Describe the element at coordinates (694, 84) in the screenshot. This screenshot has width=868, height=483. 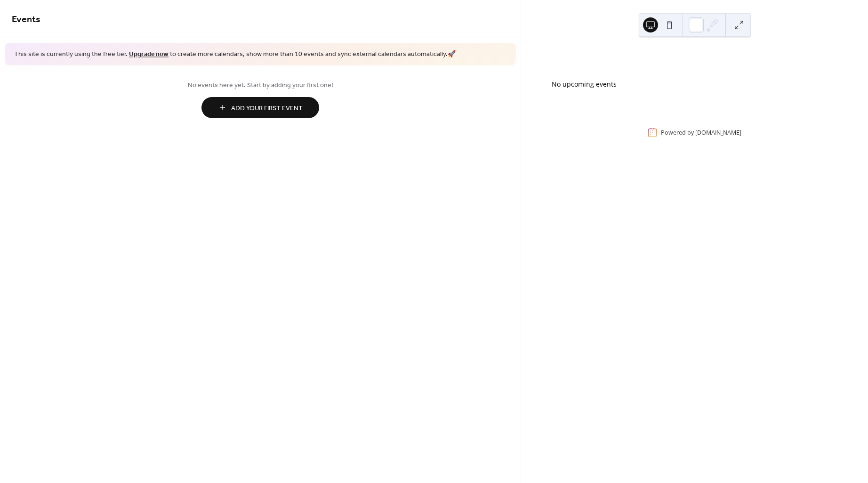
I see `div: No upcoming events` at that location.